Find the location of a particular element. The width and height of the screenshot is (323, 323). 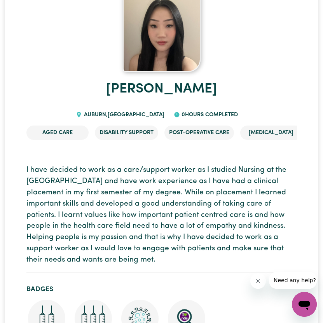

li: Disability Support is located at coordinates (126, 133).